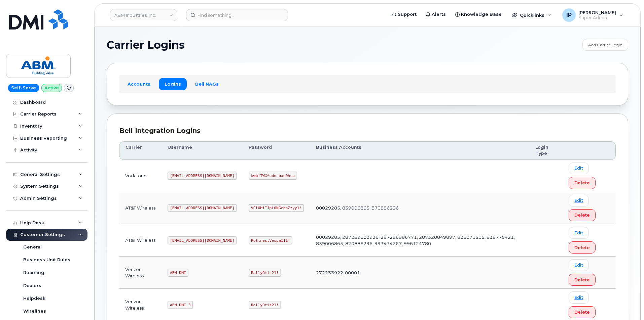  I want to click on a: Add Carrier Login, so click(605, 44).